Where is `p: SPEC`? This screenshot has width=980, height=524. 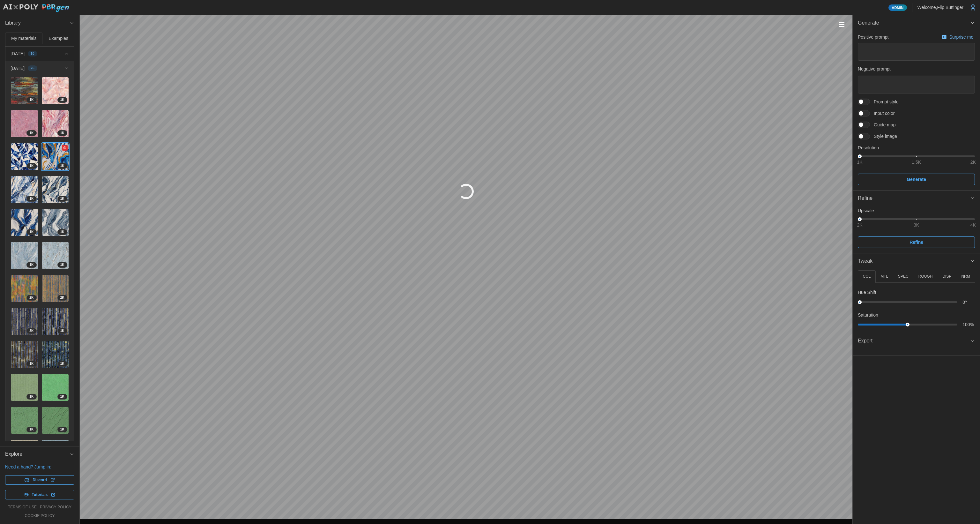
p: SPEC is located at coordinates (903, 276).